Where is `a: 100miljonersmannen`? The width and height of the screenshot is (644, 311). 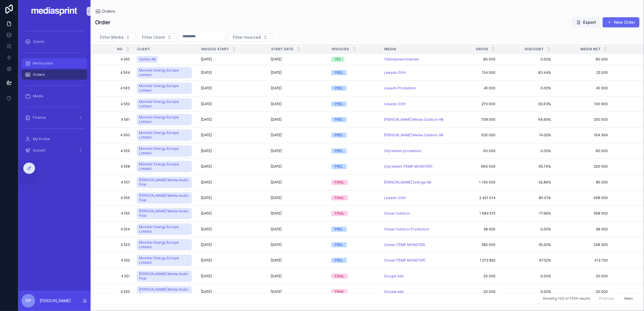 a: 100miljonersmannen is located at coordinates (417, 59).